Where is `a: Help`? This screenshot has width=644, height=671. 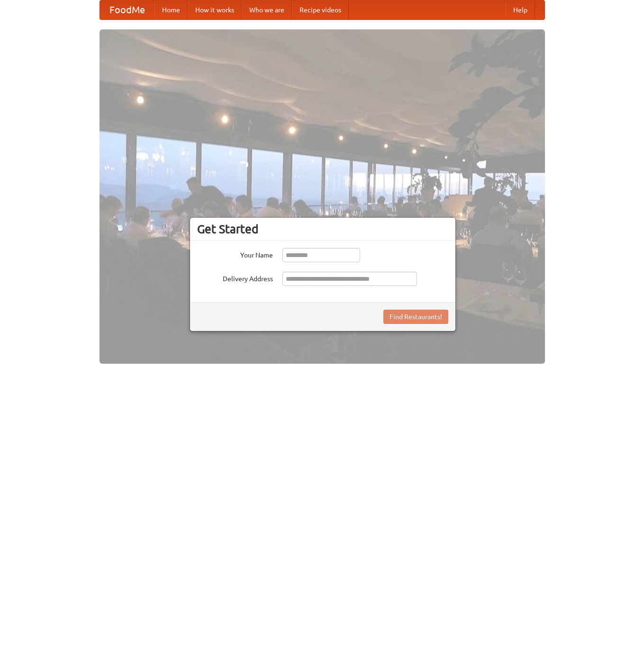
a: Help is located at coordinates (521, 10).